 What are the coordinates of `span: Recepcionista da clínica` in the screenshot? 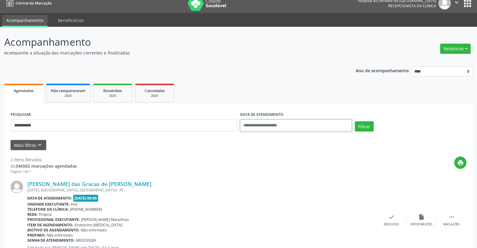 It's located at (412, 6).